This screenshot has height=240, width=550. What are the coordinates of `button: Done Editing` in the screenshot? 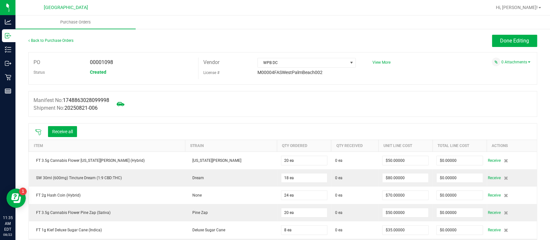 It's located at (515, 41).